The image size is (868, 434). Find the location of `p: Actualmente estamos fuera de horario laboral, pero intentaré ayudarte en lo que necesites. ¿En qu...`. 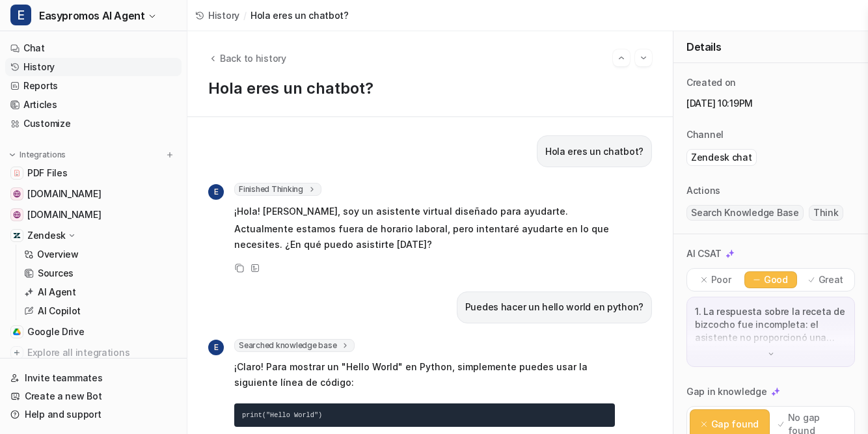

p: Actualmente estamos fuera de horario laboral, pero intentaré ayudarte en lo que necesites. ¿En qu... is located at coordinates (424, 237).